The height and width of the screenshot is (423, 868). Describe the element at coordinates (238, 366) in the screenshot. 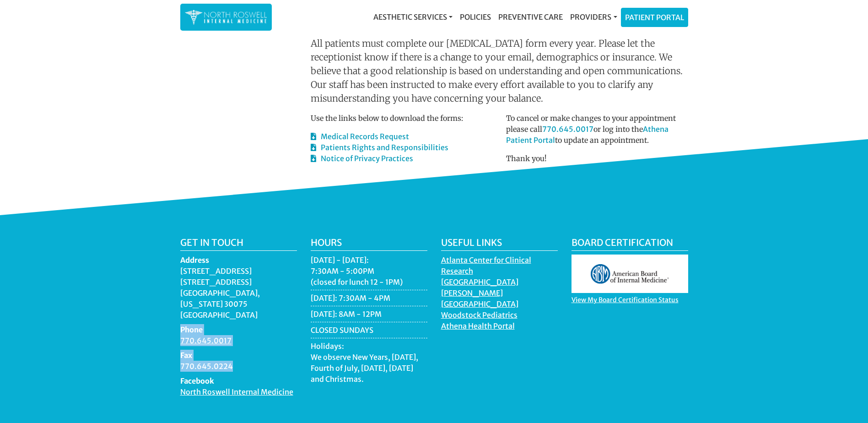

I see `dd: 770.645.0224` at that location.